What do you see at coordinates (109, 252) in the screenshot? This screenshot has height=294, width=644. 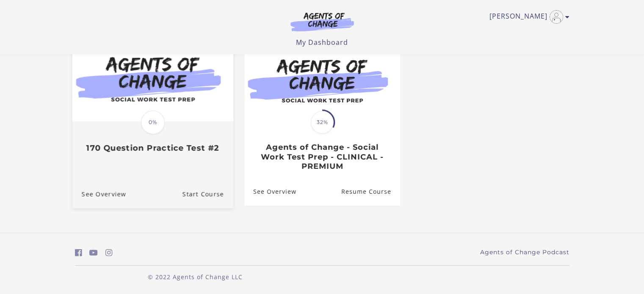 I see `i: https://www.instagram.com/agentsofchangeprep/ (Open in a new window)` at bounding box center [109, 252].